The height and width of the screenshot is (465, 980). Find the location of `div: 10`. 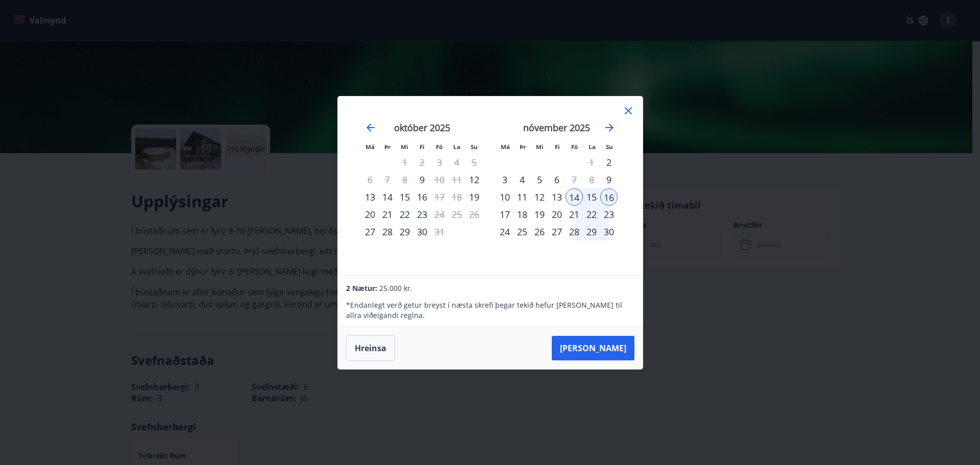

div: 10 is located at coordinates (505, 197).